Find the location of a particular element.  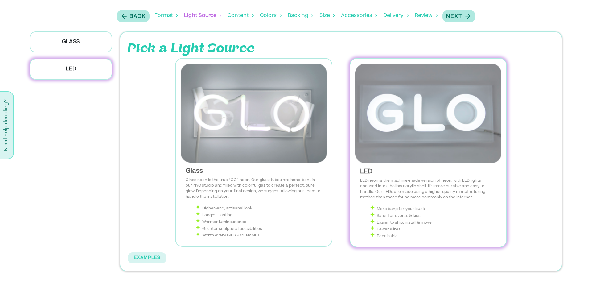

li: Longest-lasting is located at coordinates (259, 215).